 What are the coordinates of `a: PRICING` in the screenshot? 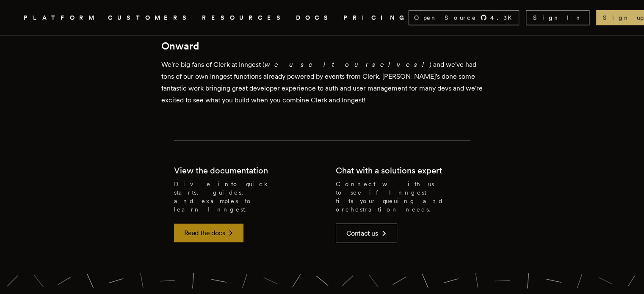 It's located at (376, 18).